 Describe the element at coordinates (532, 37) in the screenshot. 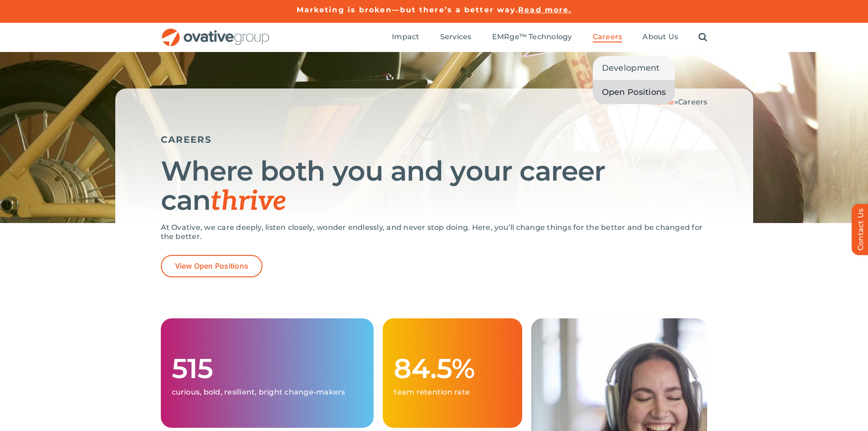

I see `a: EMRge™ Technology` at that location.